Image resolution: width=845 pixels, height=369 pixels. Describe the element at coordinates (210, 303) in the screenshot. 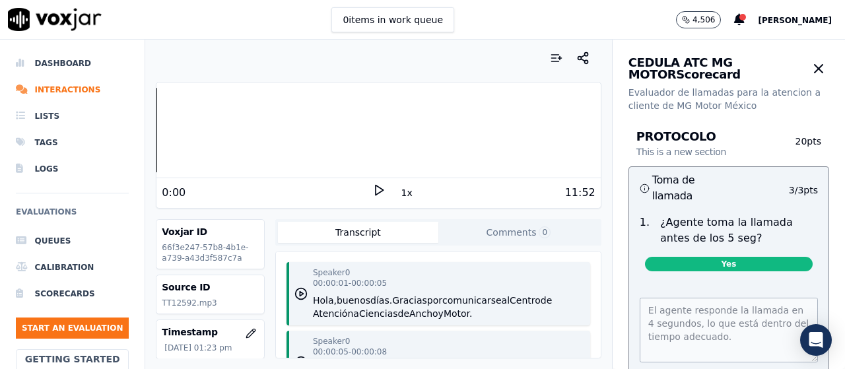

I see `p: TT12592.mp3` at that location.